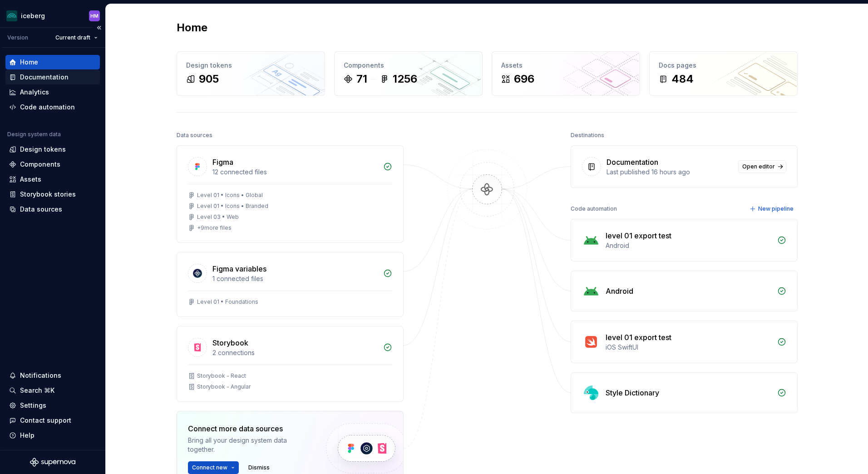  What do you see at coordinates (408, 73) in the screenshot?
I see `a: Components711256` at bounding box center [408, 73].